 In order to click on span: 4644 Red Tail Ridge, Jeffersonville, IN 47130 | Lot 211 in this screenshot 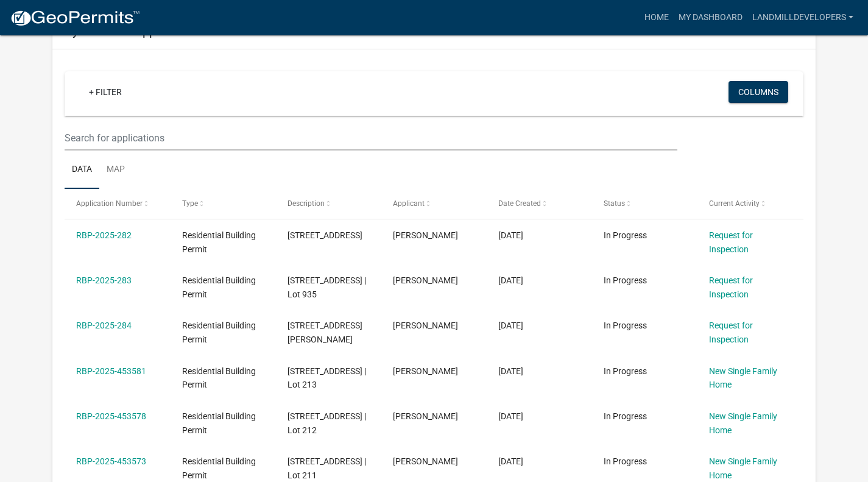, I will do `click(326, 468)`.